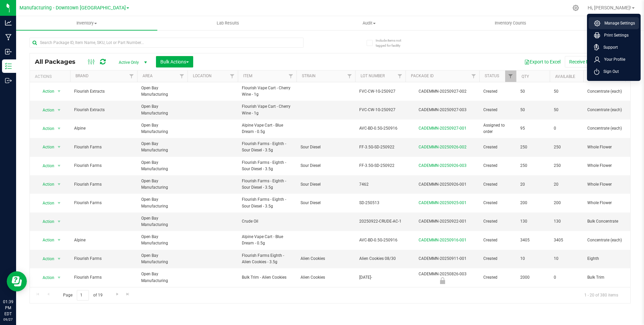  Describe the element at coordinates (117, 294) in the screenshot. I see `a: Go to the next page` at that location.